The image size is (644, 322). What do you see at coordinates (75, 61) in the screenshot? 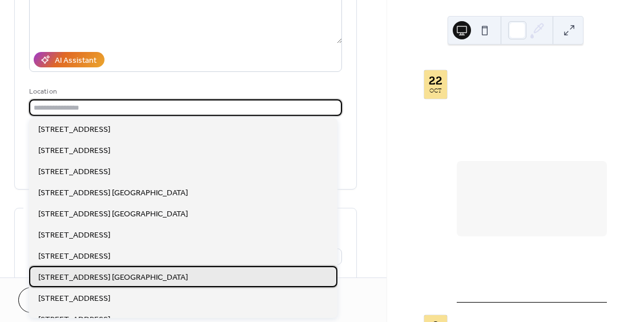
I see `div: AI Assistant` at bounding box center [75, 61].